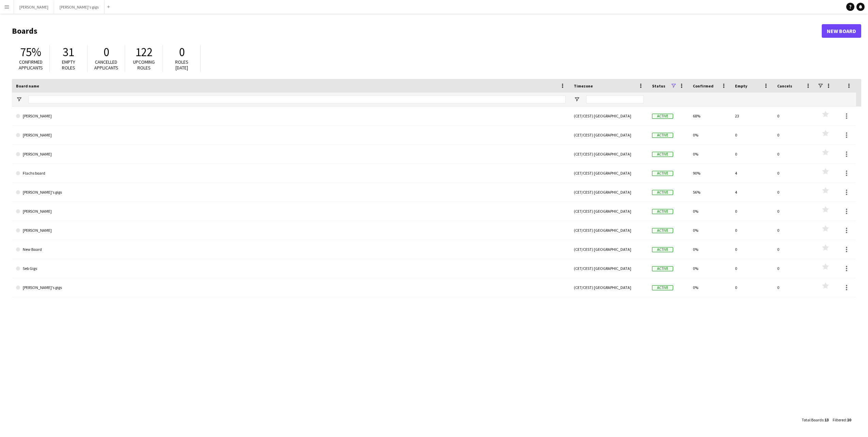 This screenshot has height=437, width=868. Describe the element at coordinates (840, 419) in the screenshot. I see `span: Filtered` at that location.